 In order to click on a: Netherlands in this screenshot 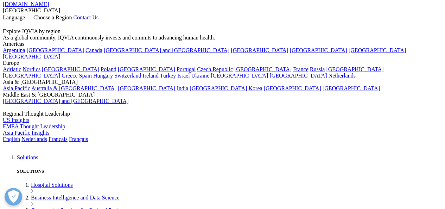, I will do `click(342, 75)`.